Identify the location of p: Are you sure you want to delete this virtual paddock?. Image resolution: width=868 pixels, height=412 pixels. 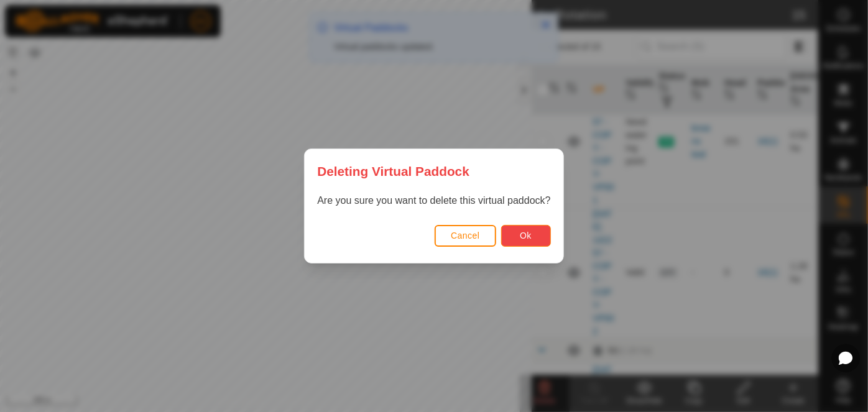
(433, 201).